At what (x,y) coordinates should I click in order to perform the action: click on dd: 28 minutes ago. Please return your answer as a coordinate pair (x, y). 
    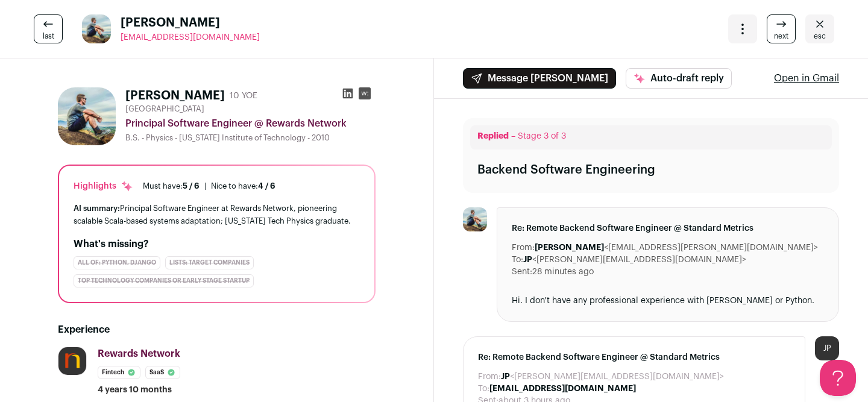
    Looking at the image, I should click on (563, 271).